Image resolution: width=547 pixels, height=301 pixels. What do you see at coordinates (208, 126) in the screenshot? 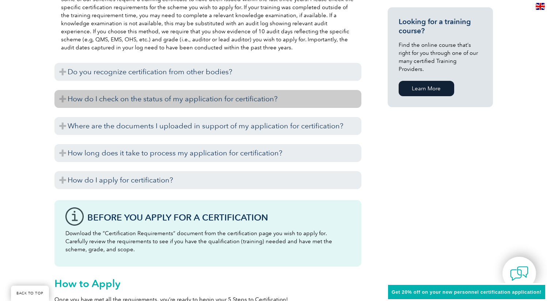
I see `h3: Where are the documents I uploaded in support of my application for certification?` at bounding box center [208, 126].